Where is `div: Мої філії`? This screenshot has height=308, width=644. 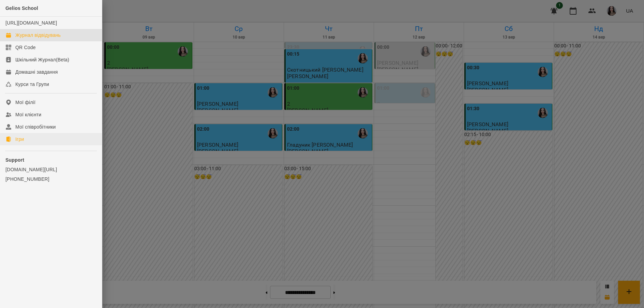
div: Мої філії is located at coordinates (25, 102).